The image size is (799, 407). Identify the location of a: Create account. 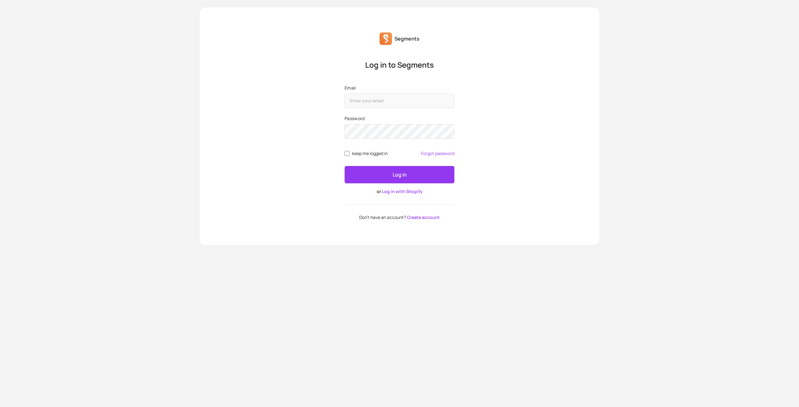
(423, 217).